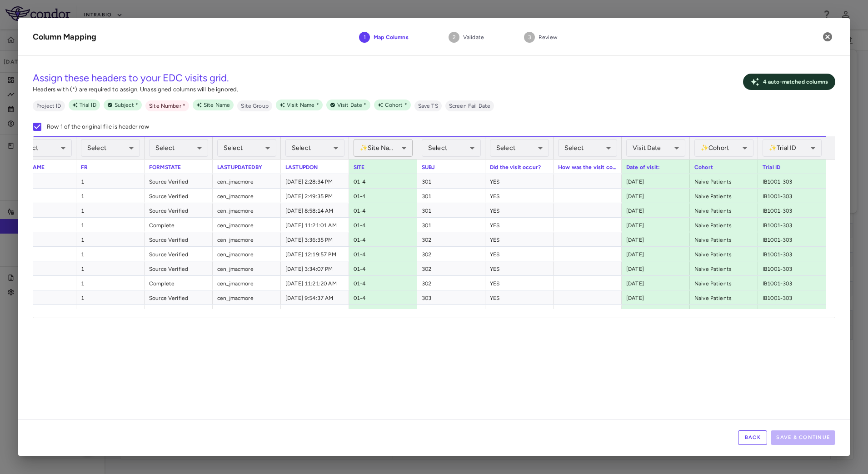  I want to click on div: SITE, so click(383, 166).